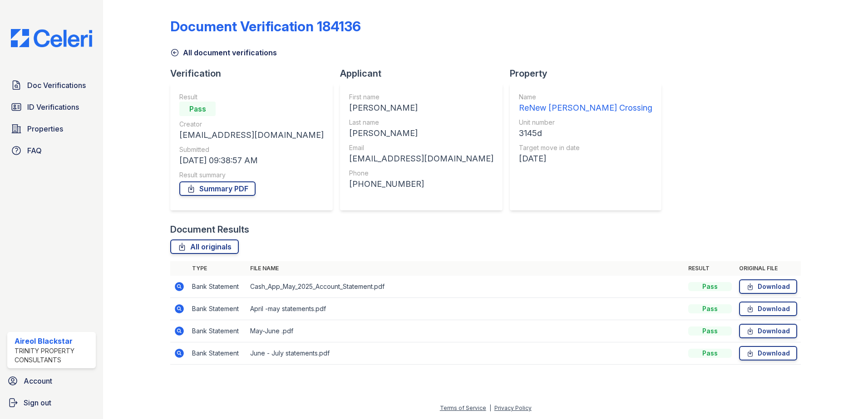 This screenshot has height=419, width=868. What do you see at coordinates (425, 73) in the screenshot?
I see `div: Applicant` at bounding box center [425, 73].